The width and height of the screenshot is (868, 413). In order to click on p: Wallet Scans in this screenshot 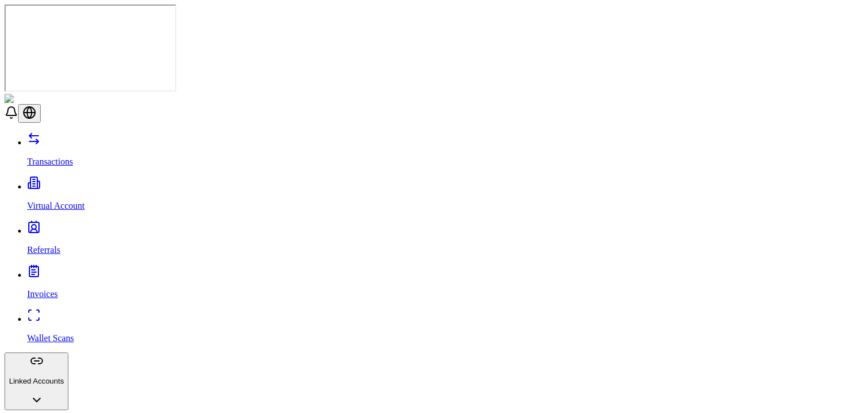, I will do `click(445, 339)`.